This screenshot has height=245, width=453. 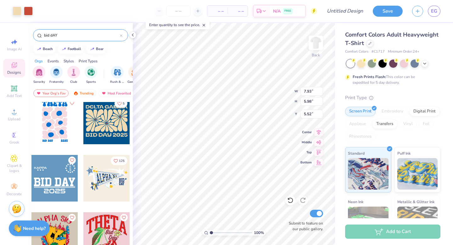 I want to click on div: filter for Game Day, so click(x=135, y=75).